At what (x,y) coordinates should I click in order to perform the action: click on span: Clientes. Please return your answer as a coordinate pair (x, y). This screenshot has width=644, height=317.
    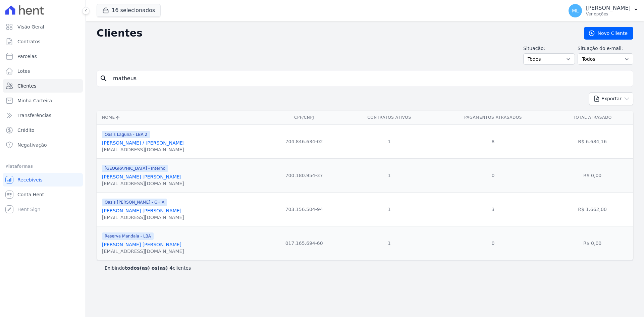
    Looking at the image, I should click on (27, 86).